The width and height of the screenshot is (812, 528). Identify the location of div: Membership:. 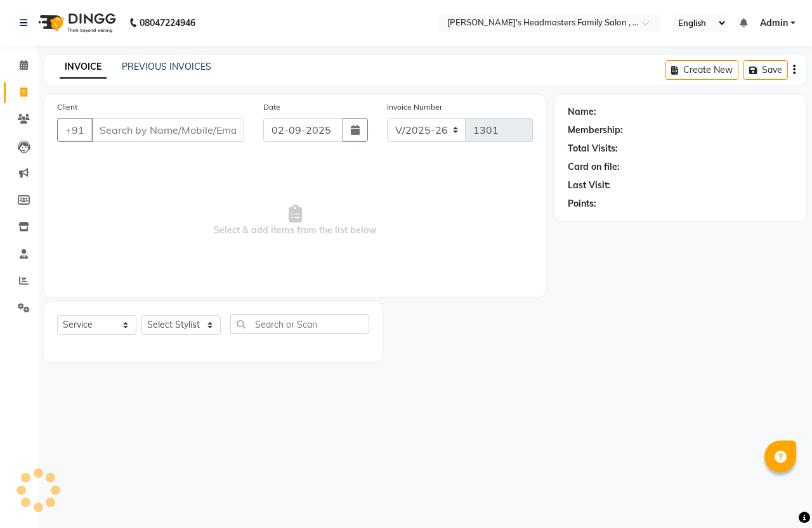
(595, 130).